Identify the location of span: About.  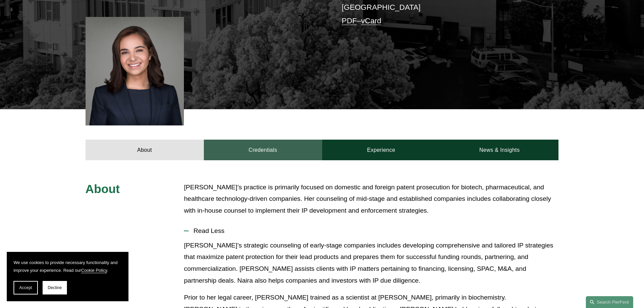
(103, 189).